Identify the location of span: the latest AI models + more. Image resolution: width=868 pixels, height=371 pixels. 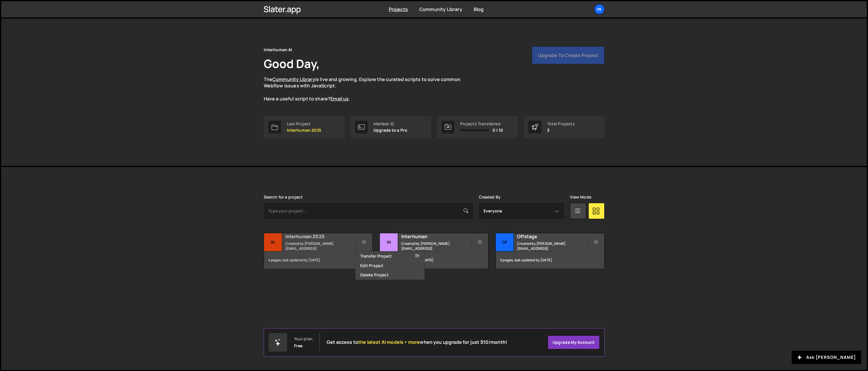
(389, 342).